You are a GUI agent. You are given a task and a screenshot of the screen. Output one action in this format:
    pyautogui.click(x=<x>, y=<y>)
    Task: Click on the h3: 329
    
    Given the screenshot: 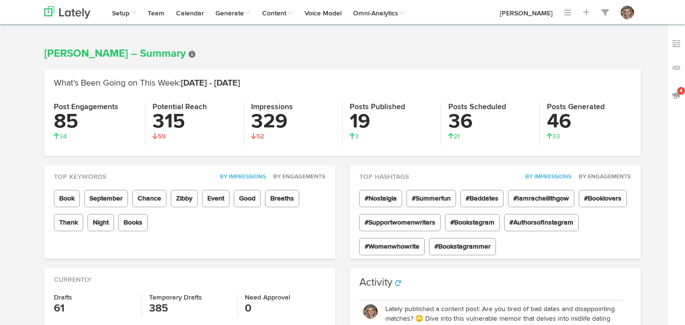 What is the action you would take?
    pyautogui.click(x=293, y=122)
    